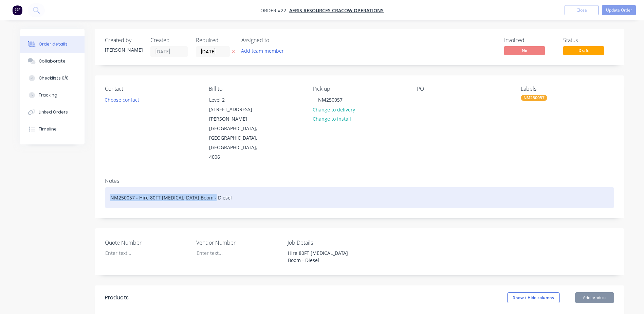  What do you see at coordinates (52, 129) in the screenshot?
I see `button: Timeline` at bounding box center [52, 129].